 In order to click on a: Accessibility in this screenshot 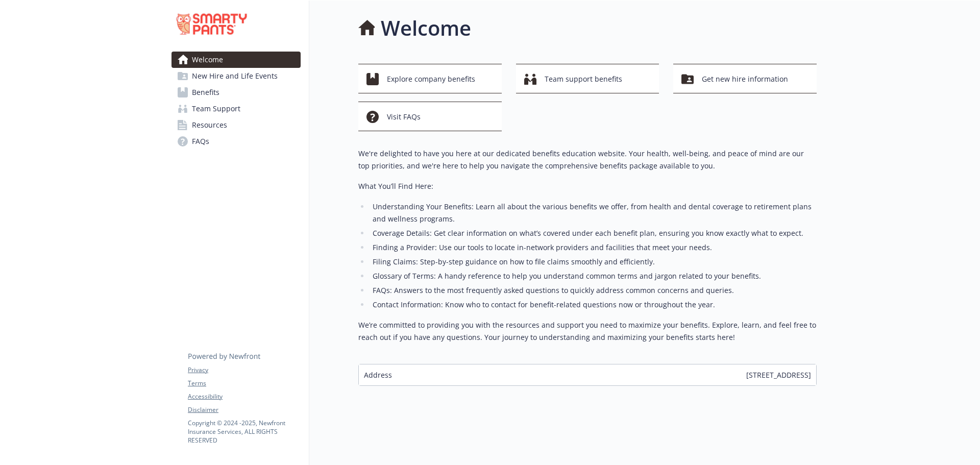, I will do `click(244, 397)`.